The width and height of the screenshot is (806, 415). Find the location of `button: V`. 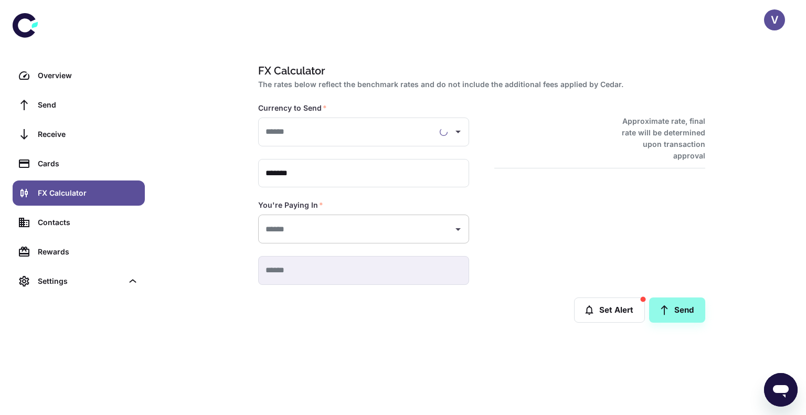

button: V is located at coordinates (774, 20).